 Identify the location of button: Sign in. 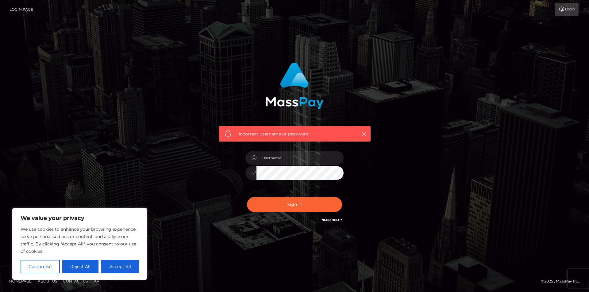
(294, 204).